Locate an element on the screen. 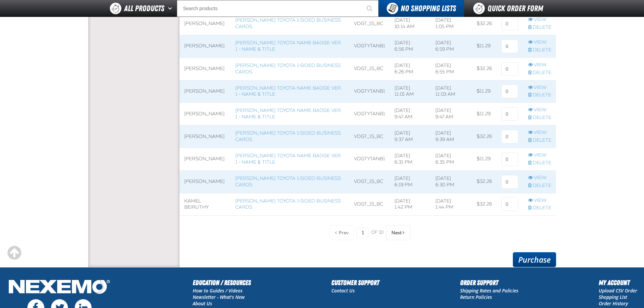 The image size is (644, 308). td: Kamel Beiruthy is located at coordinates (205, 204).